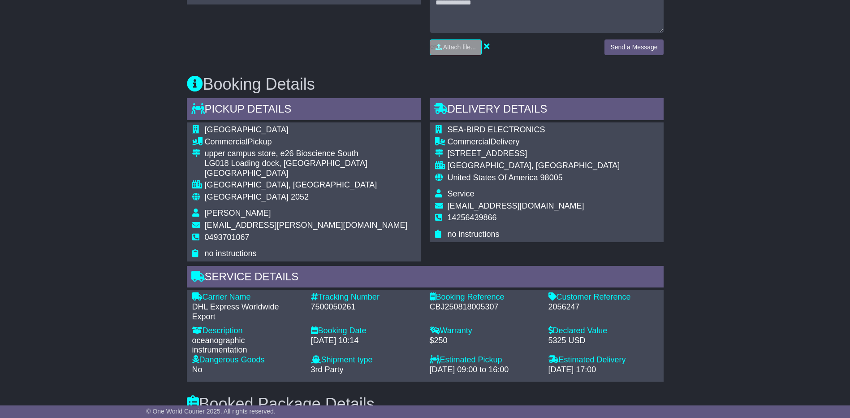 The width and height of the screenshot is (850, 418). I want to click on span: © One World Courier 2025. All rights reserved., so click(211, 411).